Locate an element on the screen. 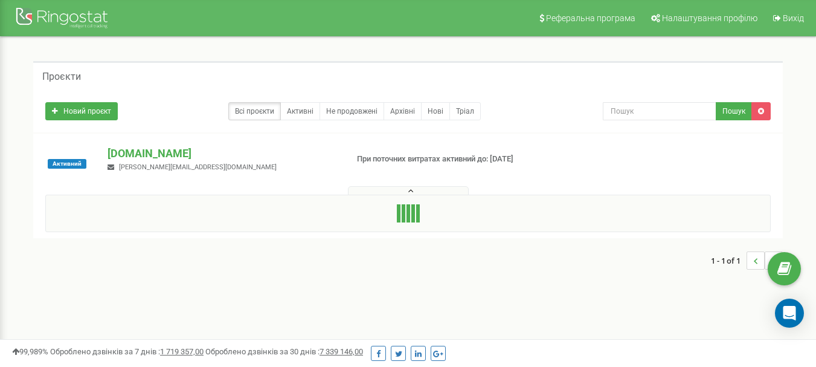 The width and height of the screenshot is (816, 367). span: 1 - 1 of 1 is located at coordinates (728, 260).